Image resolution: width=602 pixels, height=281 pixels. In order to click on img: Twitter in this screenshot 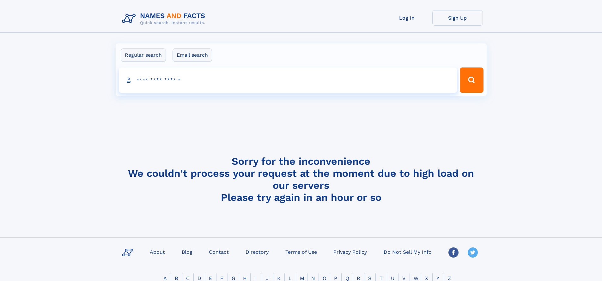, I will do `click(473, 252)`.